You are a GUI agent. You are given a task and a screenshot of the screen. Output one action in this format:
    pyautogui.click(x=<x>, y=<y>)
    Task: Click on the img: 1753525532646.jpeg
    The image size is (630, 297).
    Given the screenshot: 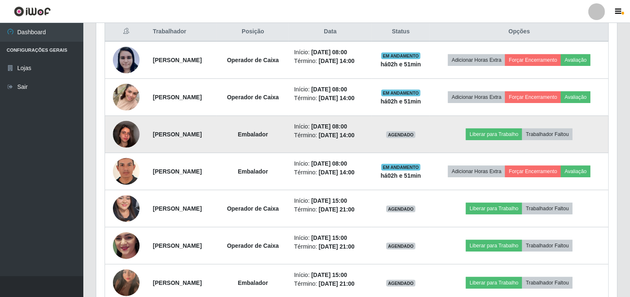 What is the action you would take?
    pyautogui.click(x=126, y=97)
    